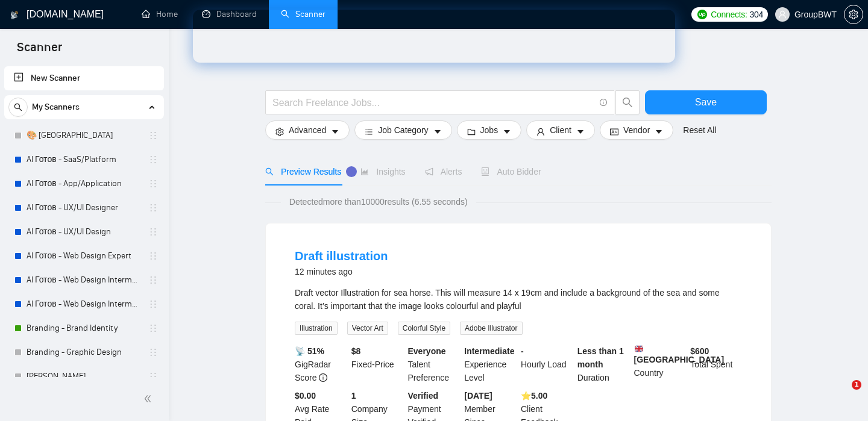 The image size is (868, 421). Describe the element at coordinates (316, 328) in the screenshot. I see `span: Illustration` at that location.